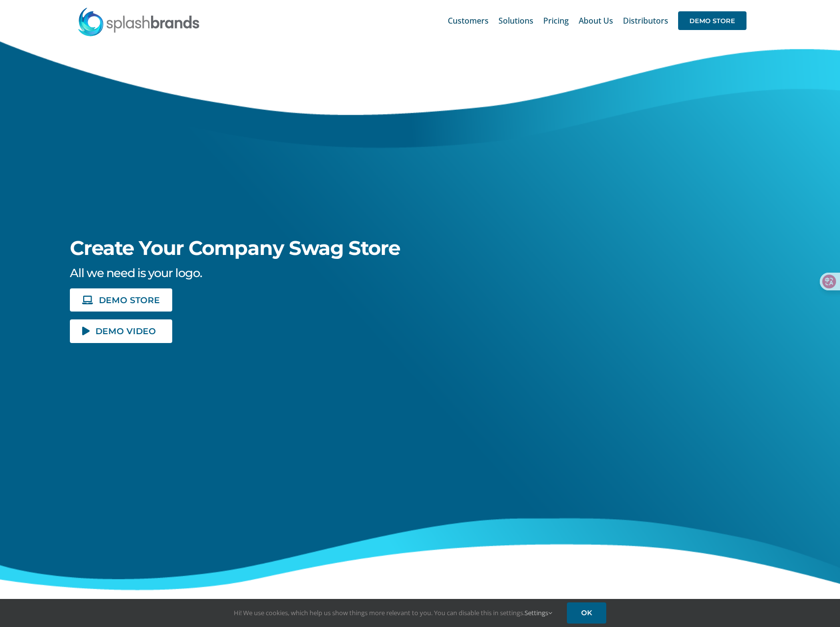 The image size is (840, 627). What do you see at coordinates (646, 21) in the screenshot?
I see `span: Distributors` at bounding box center [646, 21].